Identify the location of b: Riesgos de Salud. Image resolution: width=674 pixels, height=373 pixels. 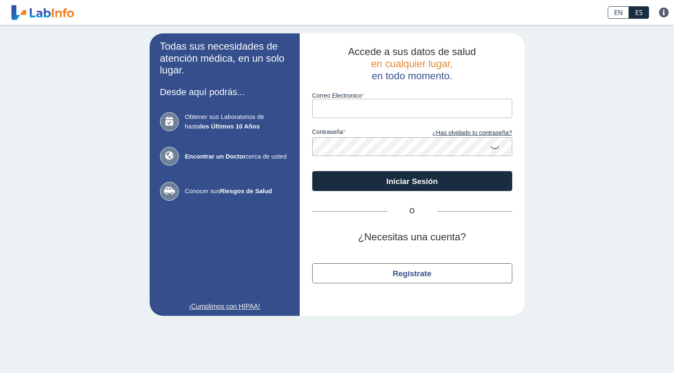
(246, 191).